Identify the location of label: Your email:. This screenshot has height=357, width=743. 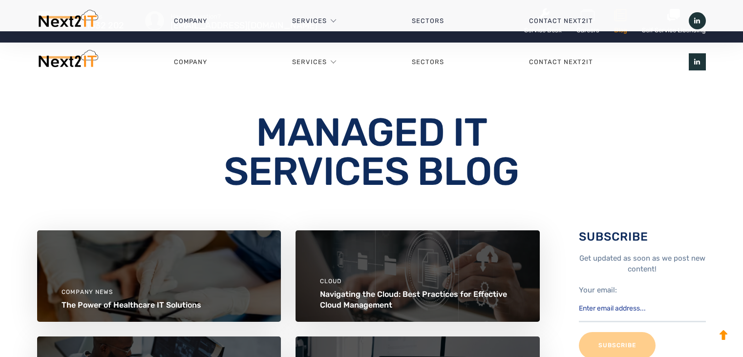
(598, 290).